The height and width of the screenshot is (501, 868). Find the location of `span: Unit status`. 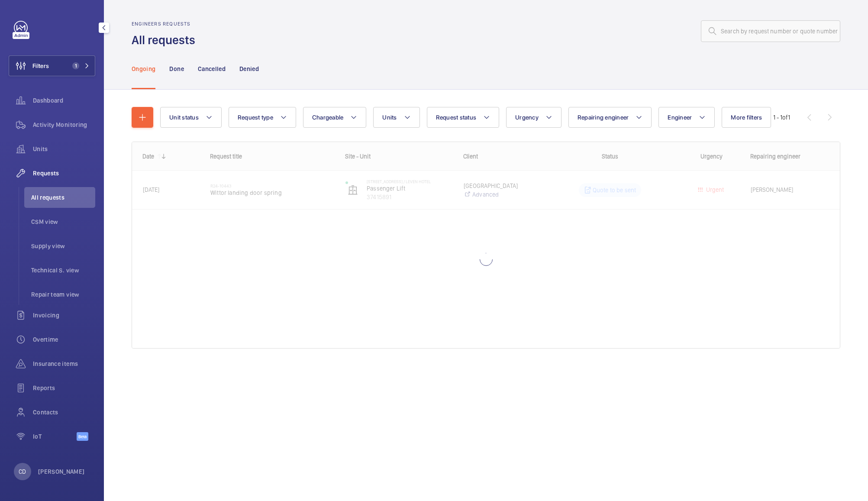

span: Unit status is located at coordinates (184, 117).